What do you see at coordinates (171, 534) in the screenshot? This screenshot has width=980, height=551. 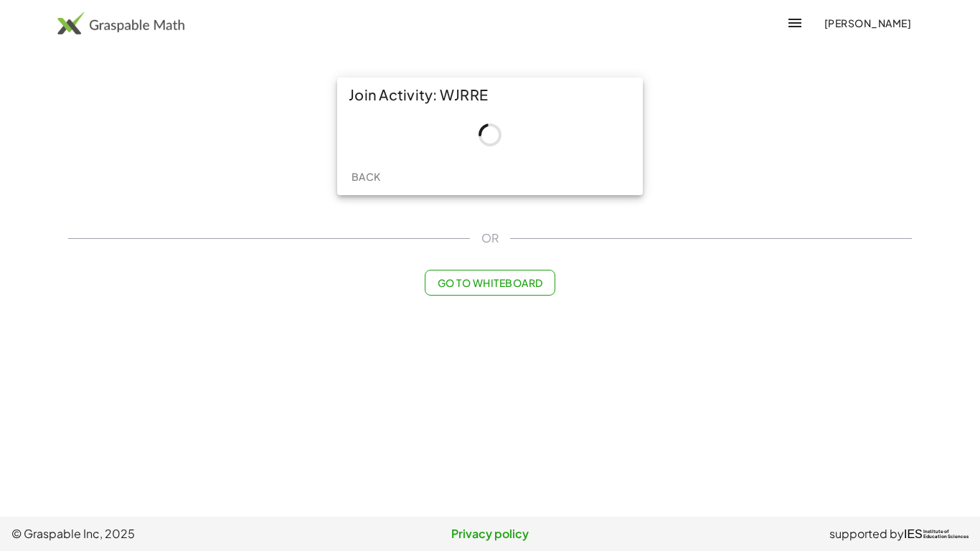 I see `span: © Graspable Inc, 2025` at bounding box center [171, 534].